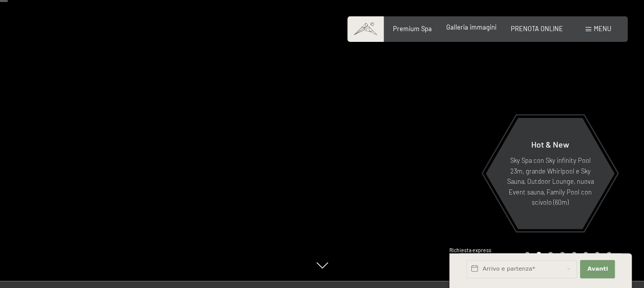  I want to click on span: Menu, so click(602, 29).